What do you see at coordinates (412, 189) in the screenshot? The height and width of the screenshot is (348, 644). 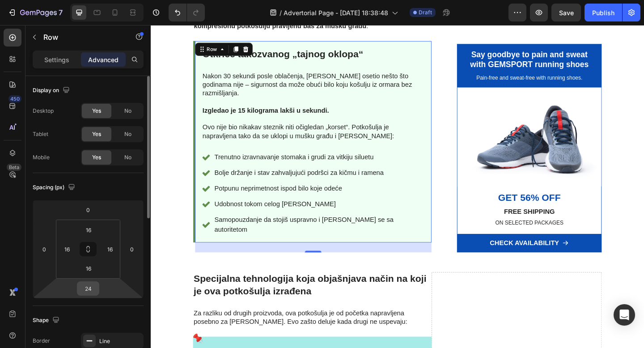 I see `p: GET 56% OFF` at bounding box center [412, 189].